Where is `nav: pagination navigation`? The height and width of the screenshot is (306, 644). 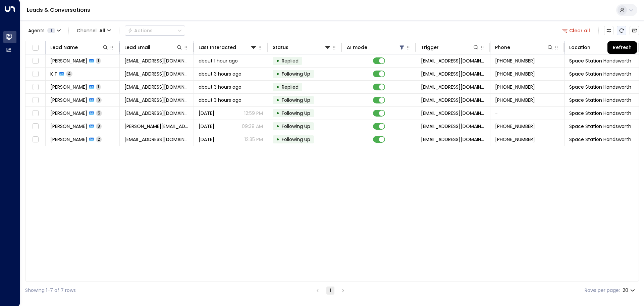 nav: pagination navigation is located at coordinates (330, 290).